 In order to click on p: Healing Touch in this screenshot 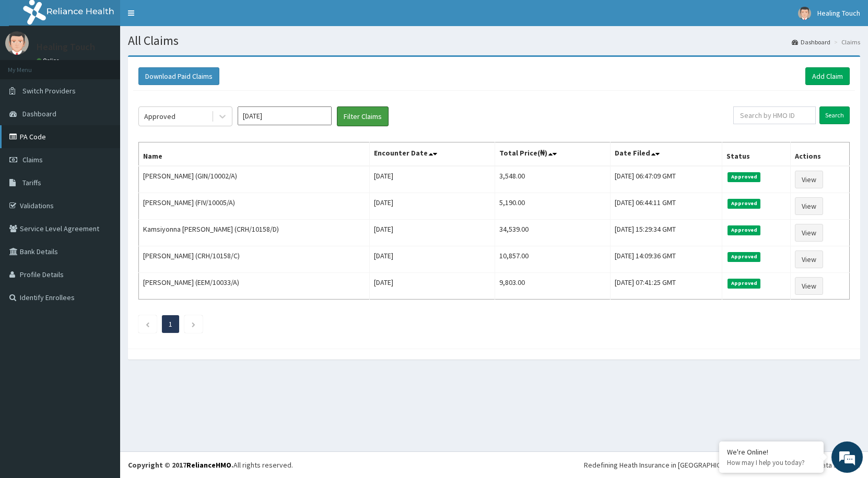, I will do `click(66, 47)`.